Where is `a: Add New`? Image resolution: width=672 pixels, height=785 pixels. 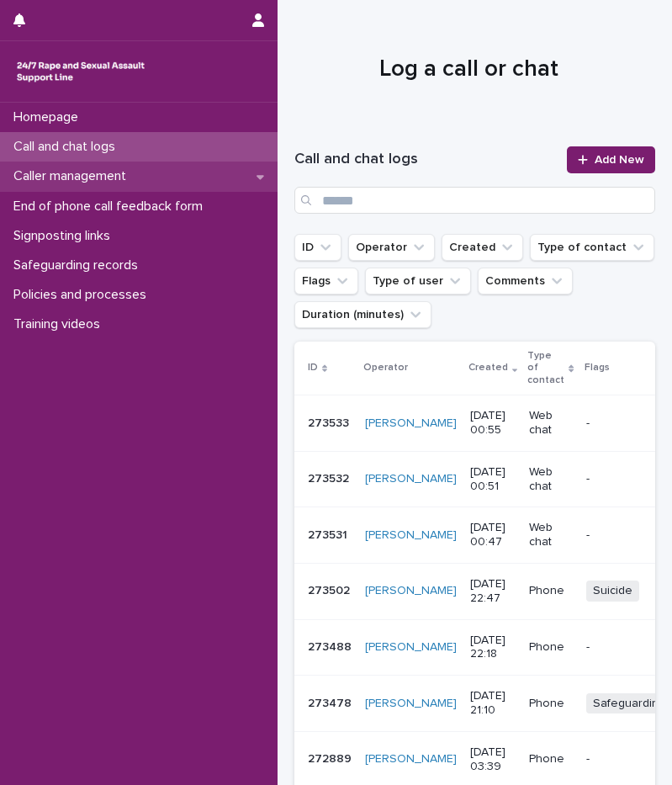 a: Add New is located at coordinates (611, 160).